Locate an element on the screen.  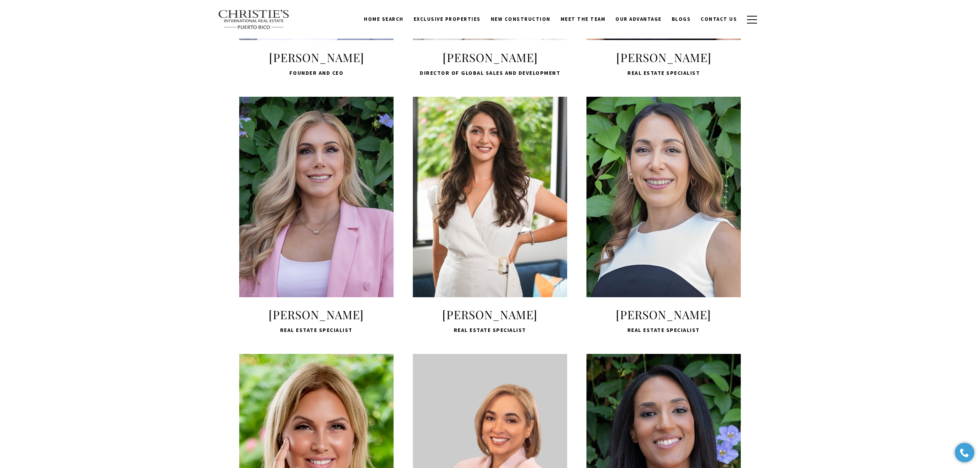
span: Exclusive Properties is located at coordinates (447, 19).